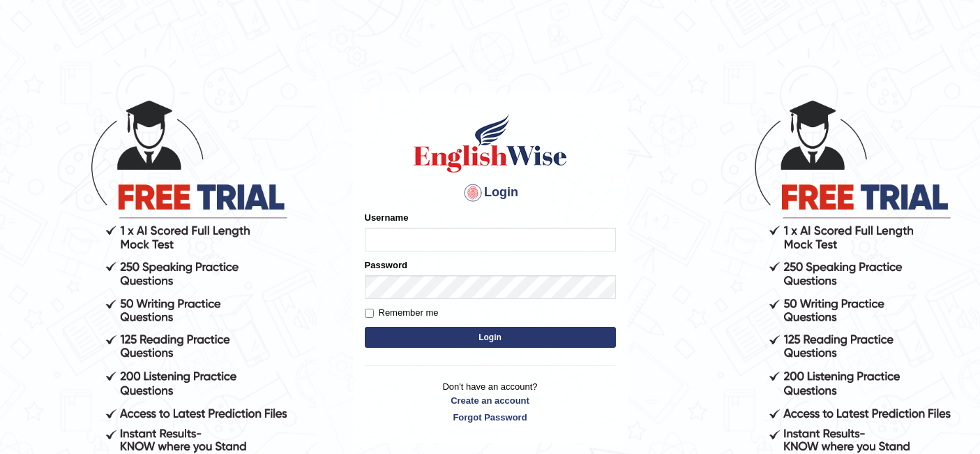  What do you see at coordinates (402, 313) in the screenshot?
I see `label: Remember me` at bounding box center [402, 313].